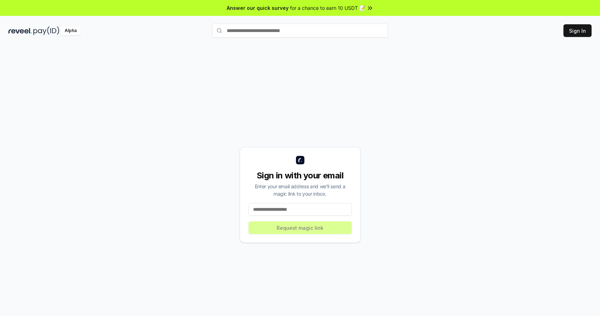 The height and width of the screenshot is (316, 600). Describe the element at coordinates (20, 31) in the screenshot. I see `img: reveel_dark` at that location.